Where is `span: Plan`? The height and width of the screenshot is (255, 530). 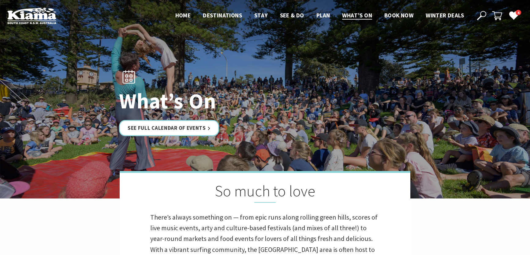
span: Plan is located at coordinates (323, 15).